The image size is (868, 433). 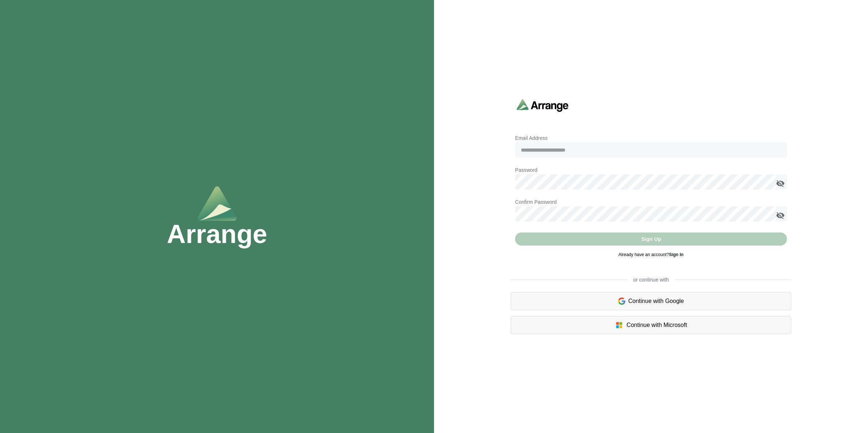 I want to click on span: or continue with, so click(x=651, y=280).